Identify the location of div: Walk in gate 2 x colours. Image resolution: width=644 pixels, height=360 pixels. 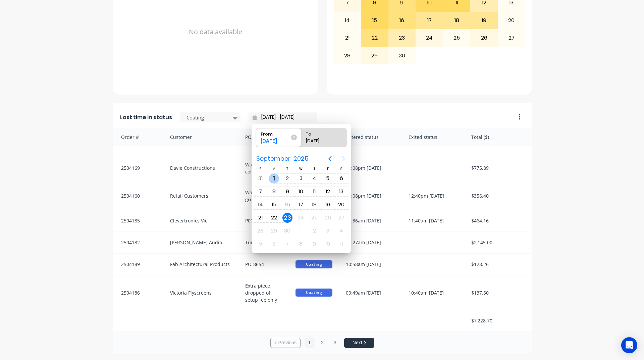
(264, 168).